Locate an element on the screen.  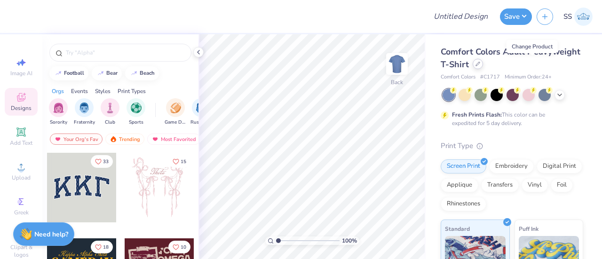
div: football is located at coordinates (74, 73).